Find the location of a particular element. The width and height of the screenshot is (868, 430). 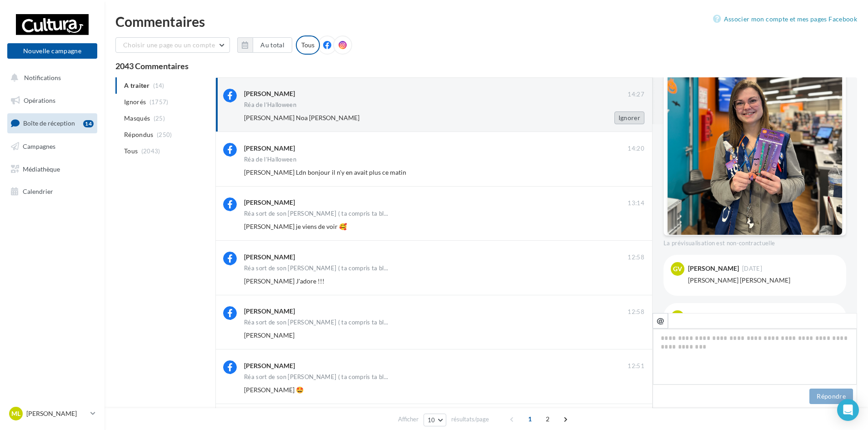

span: Gv is located at coordinates (678, 269).